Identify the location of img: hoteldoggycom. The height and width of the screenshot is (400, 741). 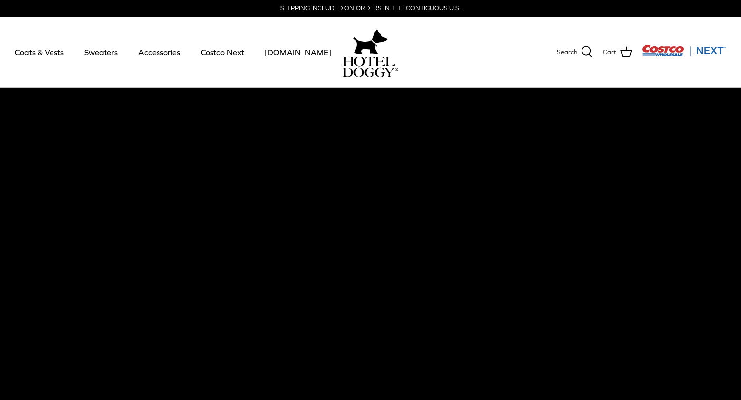
(370, 67).